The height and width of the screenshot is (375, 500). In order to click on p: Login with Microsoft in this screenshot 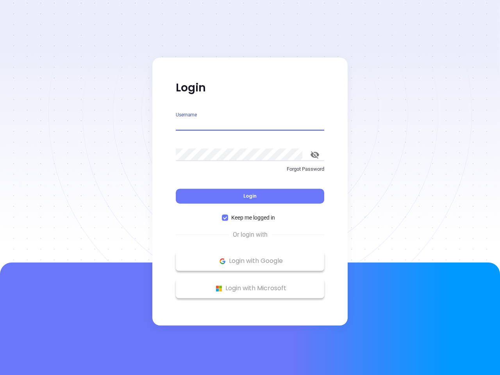, I will do `click(250, 288)`.